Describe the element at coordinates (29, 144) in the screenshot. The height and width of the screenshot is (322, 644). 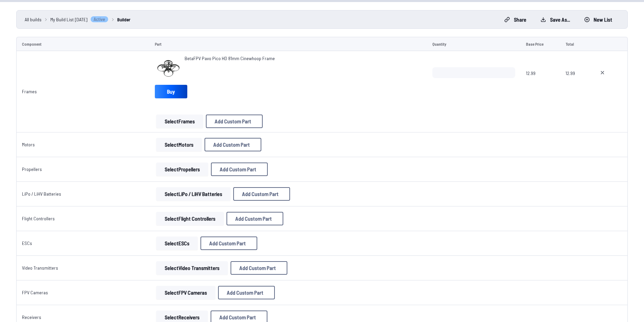
I see `a: Motors` at that location.